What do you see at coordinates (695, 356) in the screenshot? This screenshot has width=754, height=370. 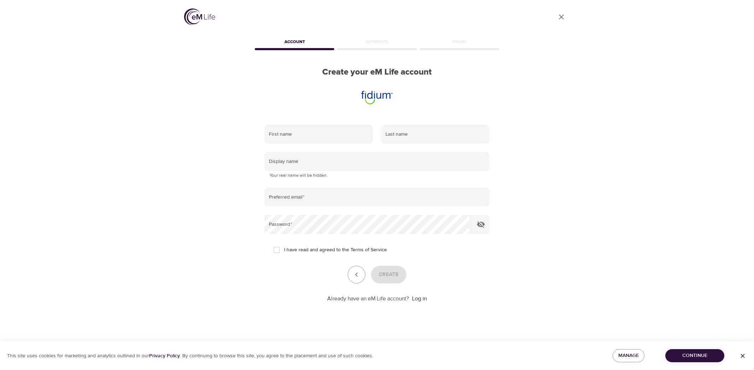 I see `button: Continue` at bounding box center [695, 356].